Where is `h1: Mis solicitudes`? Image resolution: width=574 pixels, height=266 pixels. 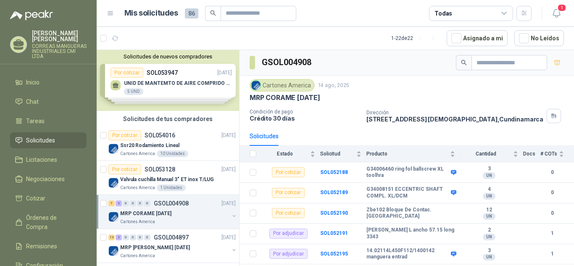 h1: Mis solicitudes is located at coordinates (151, 13).